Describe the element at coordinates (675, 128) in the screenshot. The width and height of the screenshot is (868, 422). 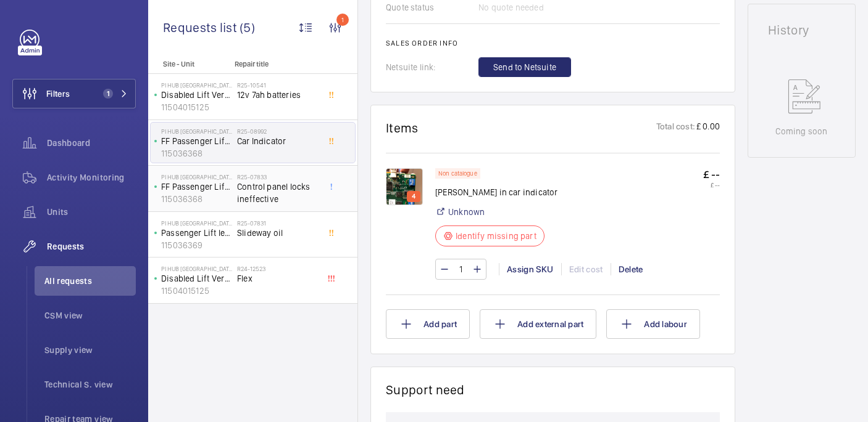
I see `p: Total cost:` at that location.